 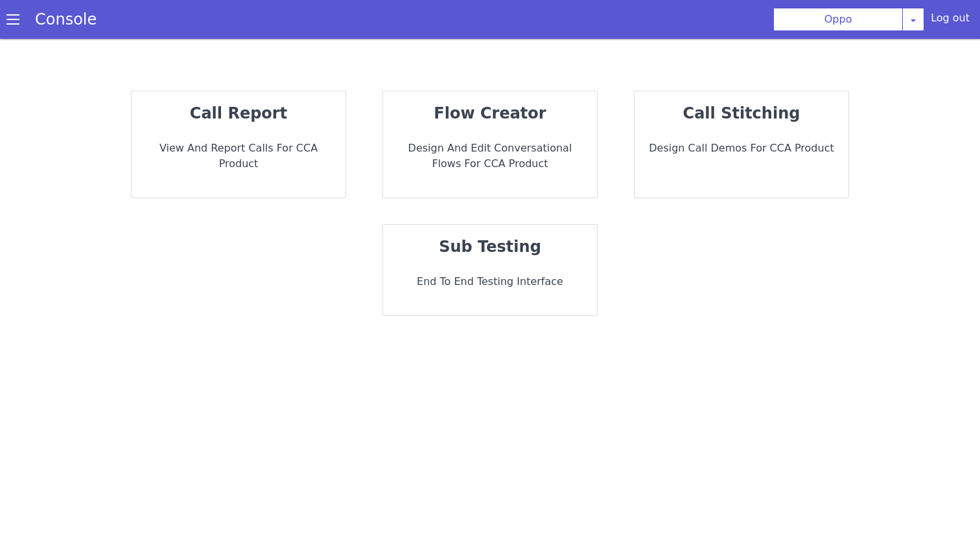 I want to click on button: Oppo, so click(x=838, y=20).